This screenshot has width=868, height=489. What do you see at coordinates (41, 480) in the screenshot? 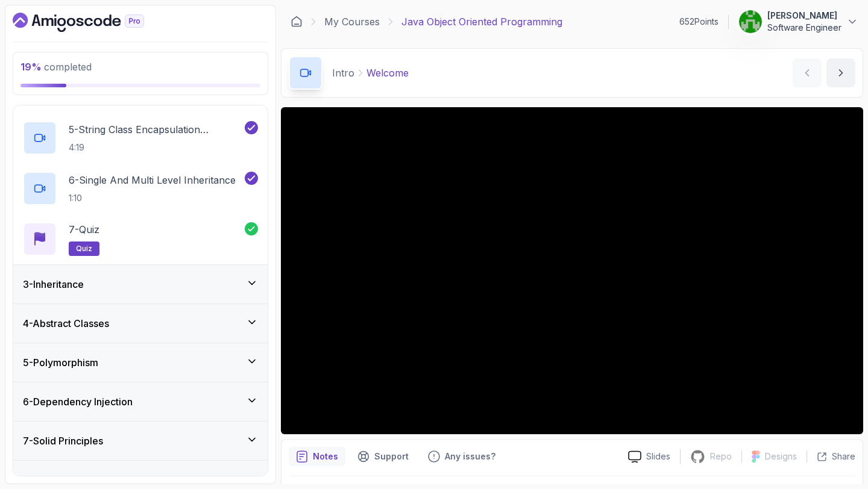
I see `h3: 8 - Outro` at bounding box center [41, 480].